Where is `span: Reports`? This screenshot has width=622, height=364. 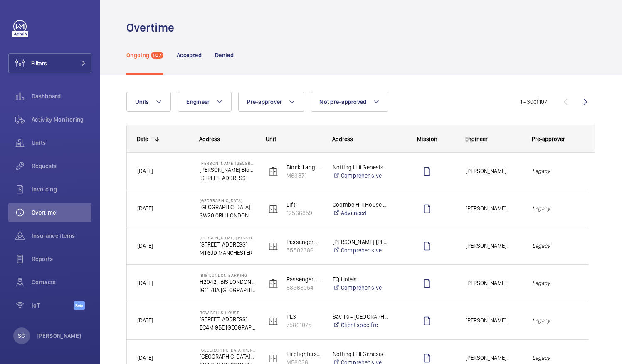 span: Reports is located at coordinates (62, 259).